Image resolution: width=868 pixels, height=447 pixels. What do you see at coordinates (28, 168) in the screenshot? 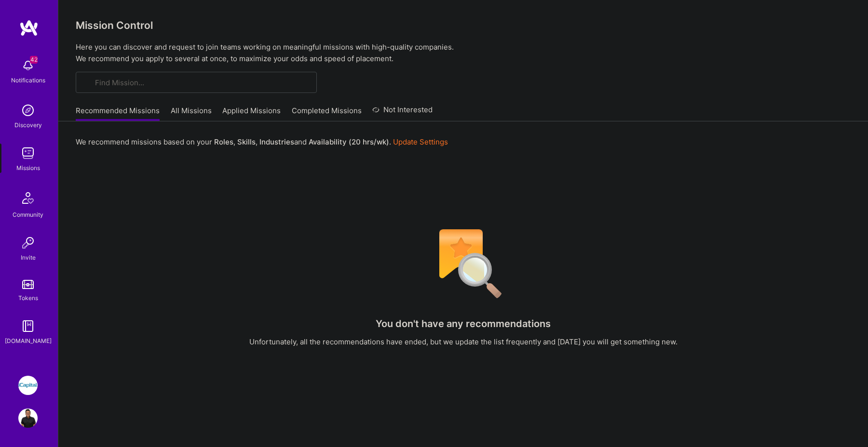
I see `div: Missions` at bounding box center [28, 168].